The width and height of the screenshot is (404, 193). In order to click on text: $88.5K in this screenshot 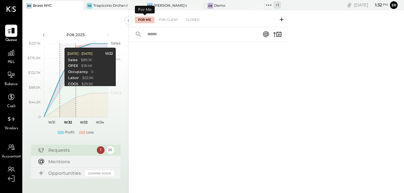, I will do `click(35, 87)`.